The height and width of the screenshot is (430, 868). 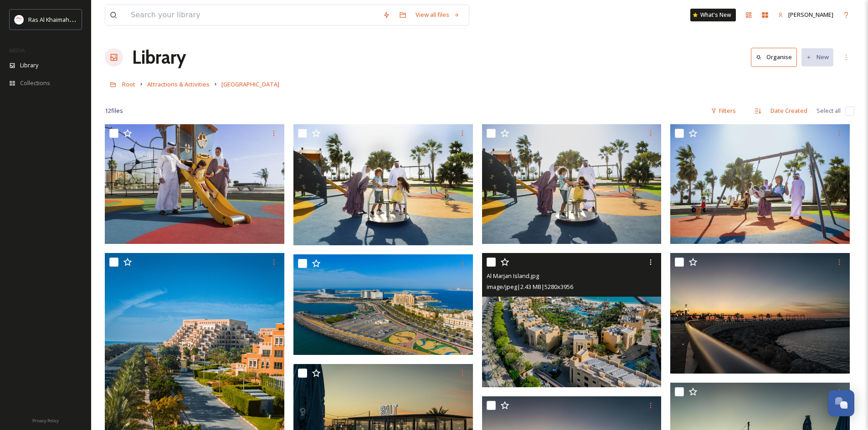 I want to click on a: Organise, so click(x=774, y=57).